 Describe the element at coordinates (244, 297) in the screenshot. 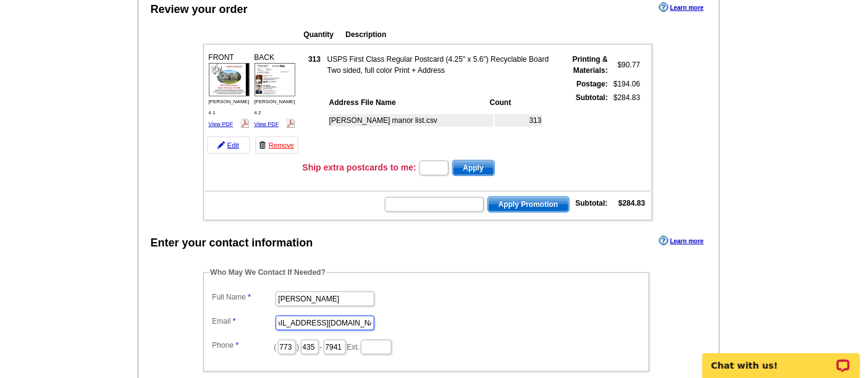

I see `label: Full Name` at that location.